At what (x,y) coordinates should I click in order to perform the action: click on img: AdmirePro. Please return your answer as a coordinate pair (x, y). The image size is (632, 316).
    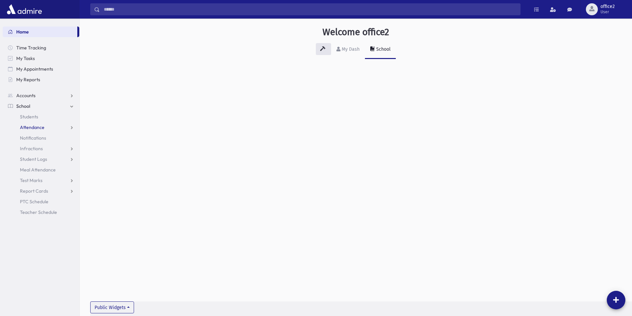
    Looking at the image, I should click on (24, 9).